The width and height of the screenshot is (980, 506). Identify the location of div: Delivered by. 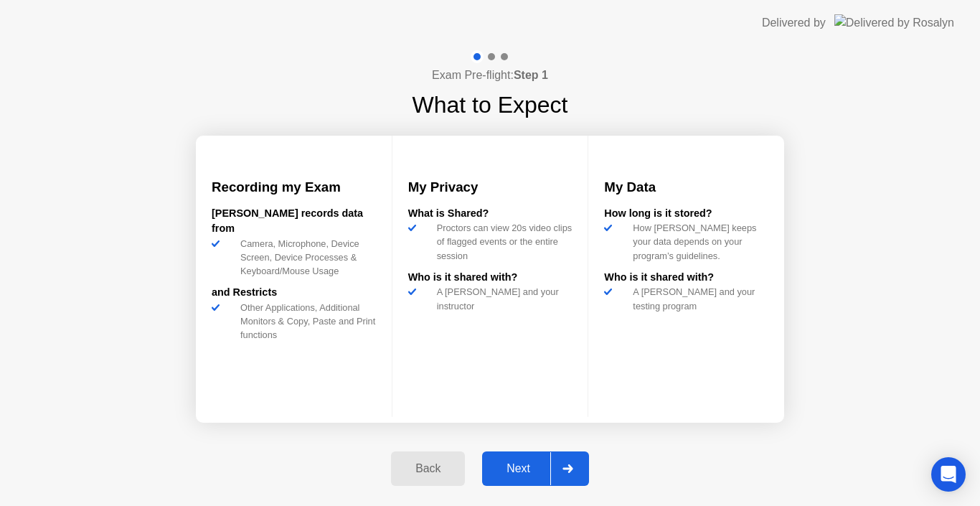
(793, 23).